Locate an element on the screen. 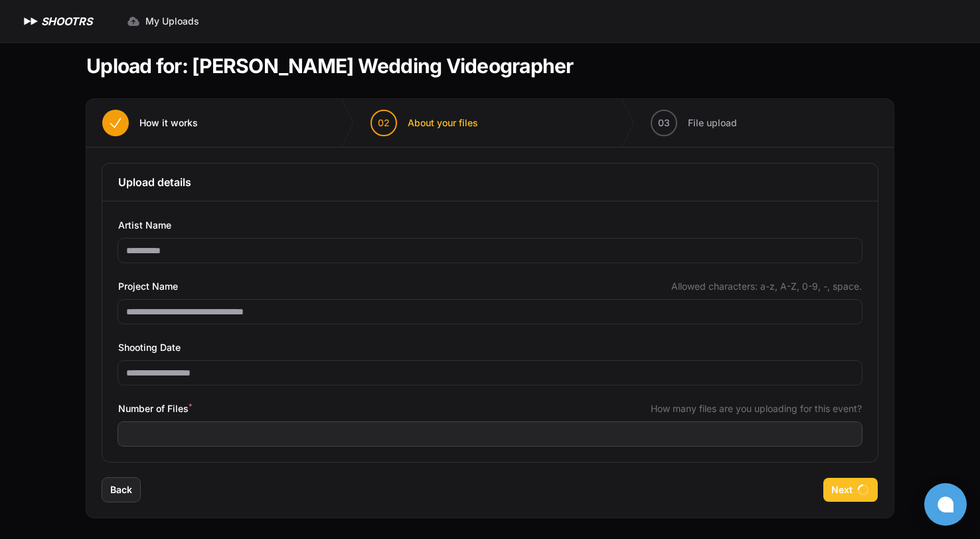 The image size is (980, 539). h1: SHOOTRS is located at coordinates (67, 22).